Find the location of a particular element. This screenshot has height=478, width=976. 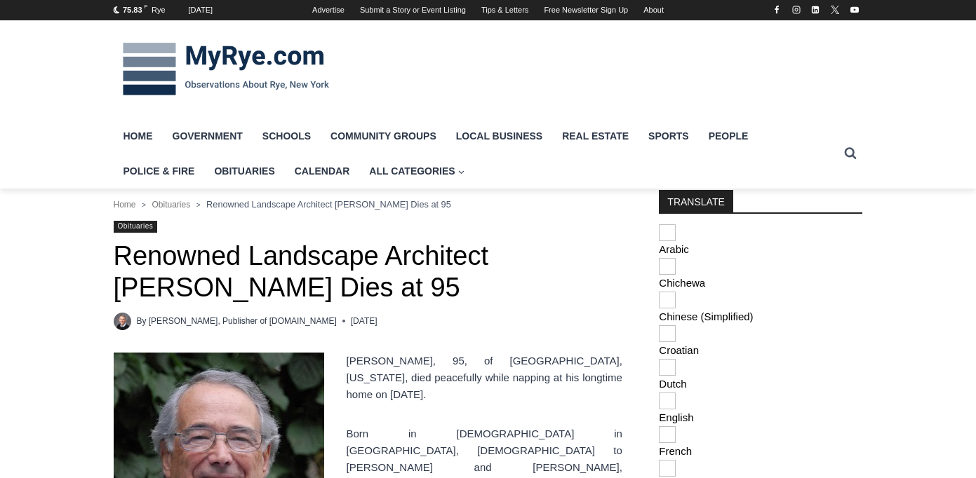

a: X is located at coordinates (835, 10).